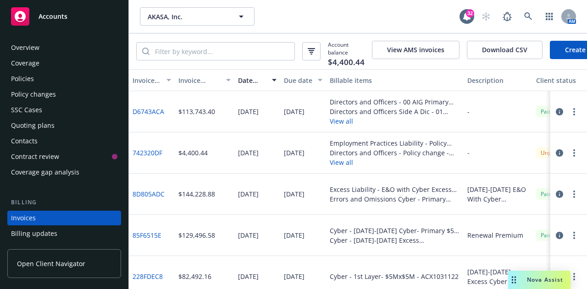 The height and width of the screenshot is (289, 587). What do you see at coordinates (193, 153) in the screenshot?
I see `div: $4,400.44` at bounding box center [193, 153].